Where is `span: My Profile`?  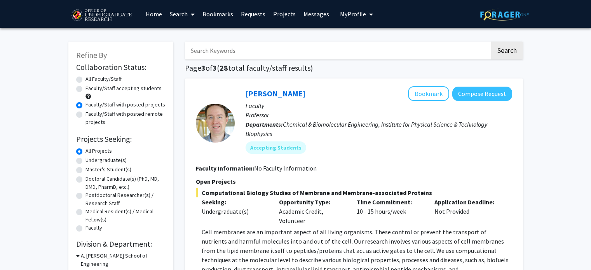 span: My Profile is located at coordinates (353, 14).